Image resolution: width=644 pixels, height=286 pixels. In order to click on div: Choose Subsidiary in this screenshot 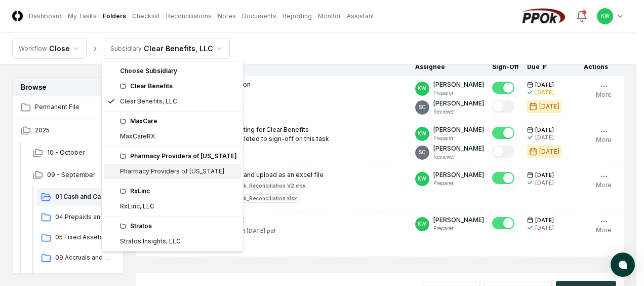, I will do `click(172, 71)`.